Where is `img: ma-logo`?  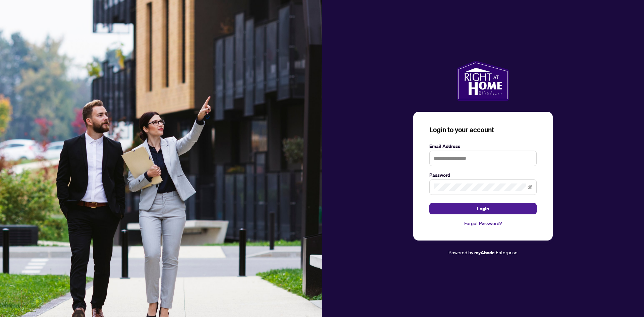
img: ma-logo is located at coordinates (483, 81).